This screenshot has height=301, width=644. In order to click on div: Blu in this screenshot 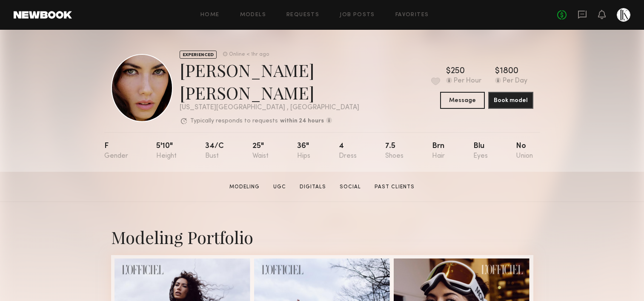, I will do `click(481, 151)`.